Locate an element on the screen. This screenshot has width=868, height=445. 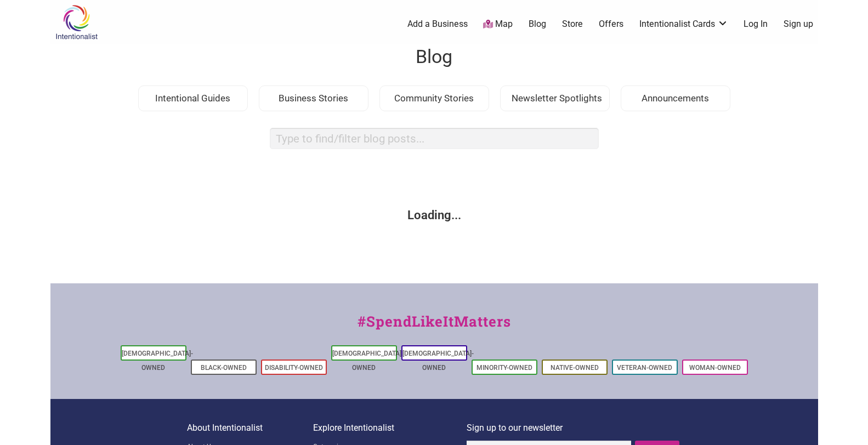
a: Offers is located at coordinates (611, 24).